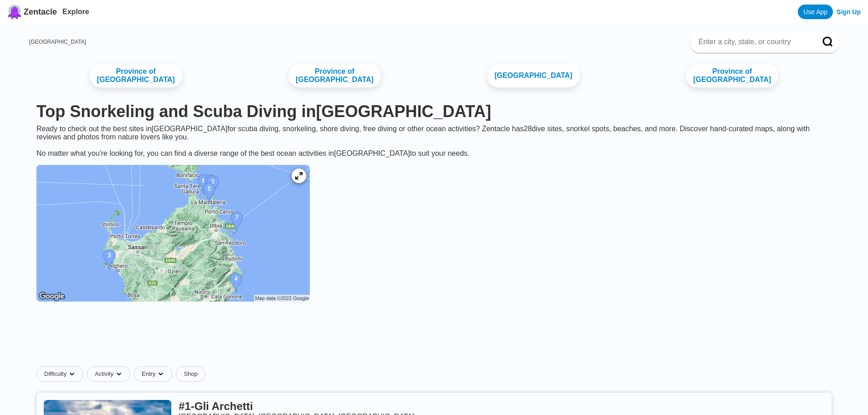 The width and height of the screenshot is (868, 415). Describe the element at coordinates (155, 373) in the screenshot. I see `button: Entrydropdown caret` at that location.